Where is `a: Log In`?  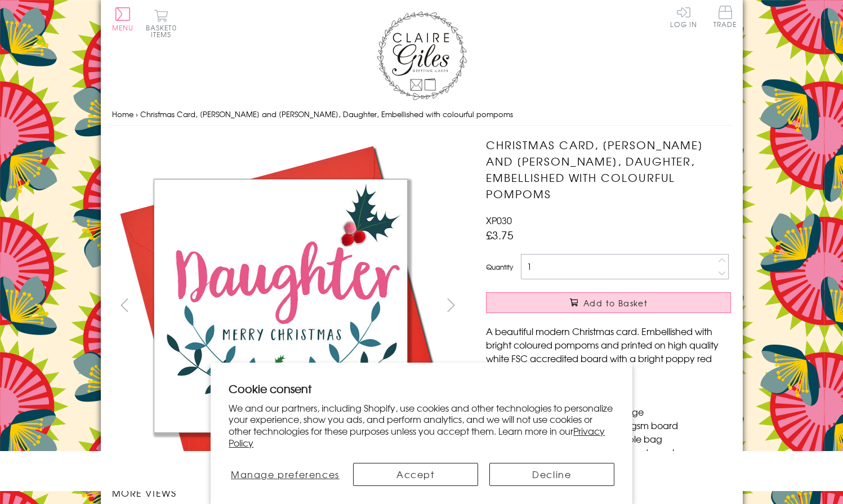 a: Log In is located at coordinates (684, 16).